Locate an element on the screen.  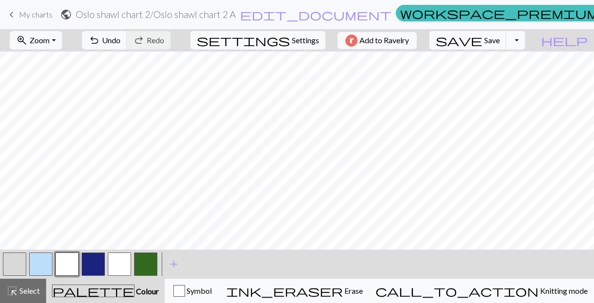
button: Save is located at coordinates (468, 40).